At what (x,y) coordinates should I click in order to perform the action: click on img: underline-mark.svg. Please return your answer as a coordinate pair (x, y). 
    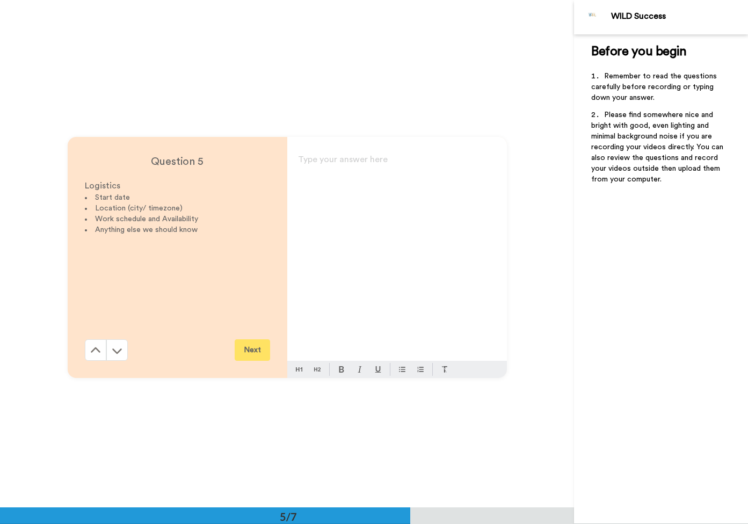
    Looking at the image, I should click on (378, 370).